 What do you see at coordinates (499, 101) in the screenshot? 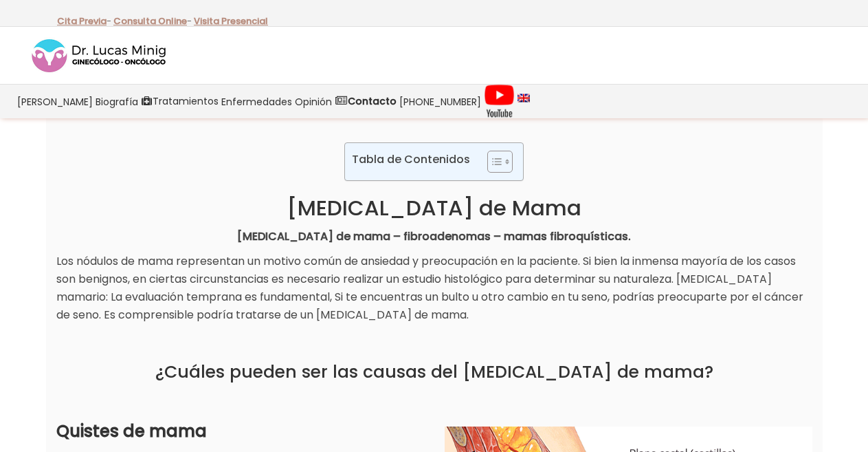
I see `img: Videos Youtube Ginecología` at bounding box center [499, 101].